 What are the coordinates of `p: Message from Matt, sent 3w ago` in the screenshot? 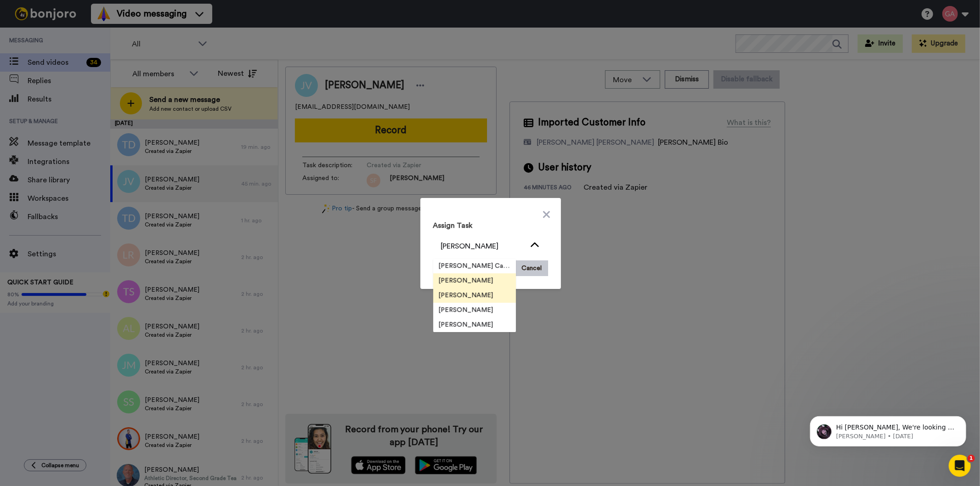 It's located at (100, 40).